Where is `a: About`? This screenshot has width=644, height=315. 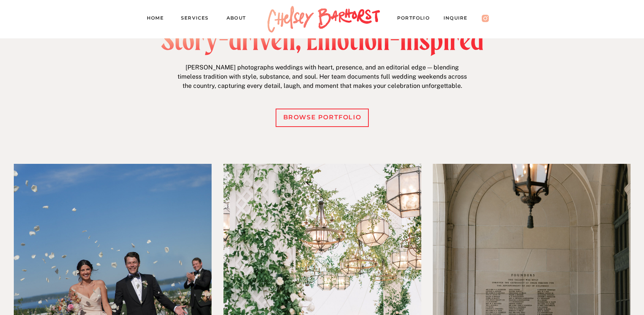
a: About is located at coordinates (239, 19).